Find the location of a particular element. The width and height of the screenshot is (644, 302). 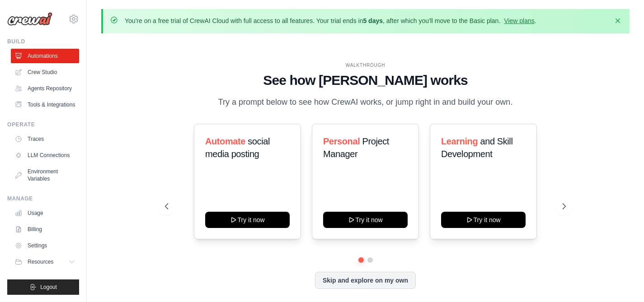

a: Environment Variables is located at coordinates (45, 175).